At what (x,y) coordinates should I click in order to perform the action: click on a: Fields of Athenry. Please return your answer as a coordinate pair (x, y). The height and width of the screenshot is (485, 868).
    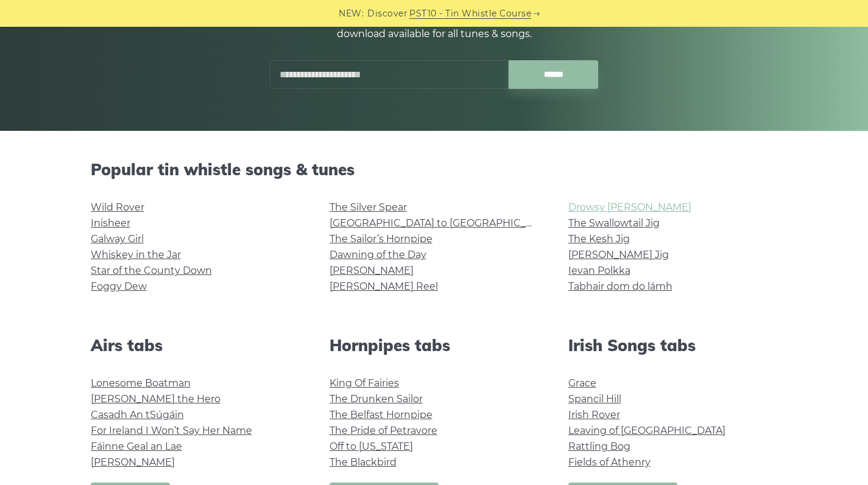
    Looking at the image, I should click on (609, 462).